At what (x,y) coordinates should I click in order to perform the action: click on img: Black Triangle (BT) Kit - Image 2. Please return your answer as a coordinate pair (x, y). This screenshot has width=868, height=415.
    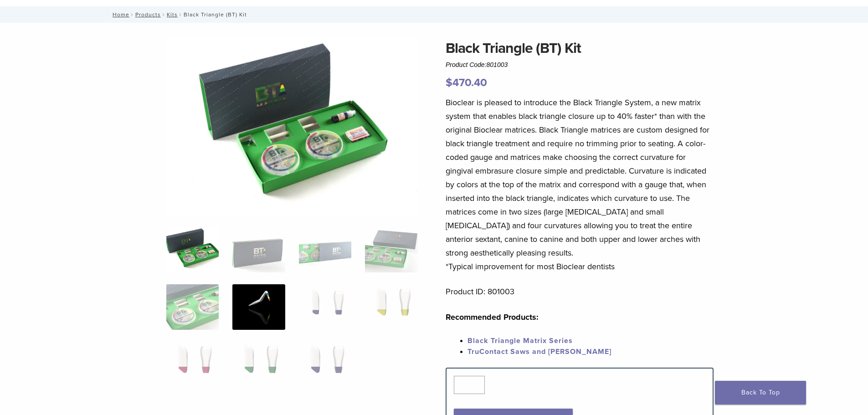
    Looking at the image, I should click on (259, 250).